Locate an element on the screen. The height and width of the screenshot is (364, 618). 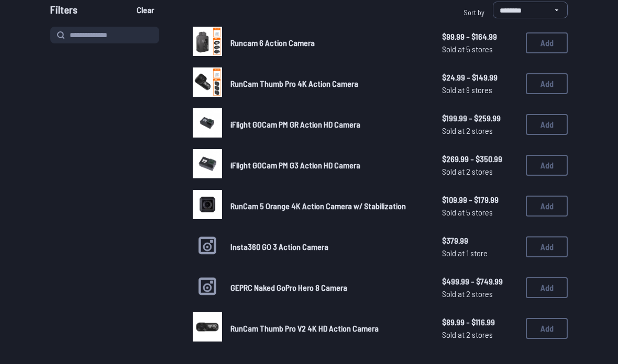
a: RunCam Thumb Pro V2 4K HD Action Camera is located at coordinates (328, 329).